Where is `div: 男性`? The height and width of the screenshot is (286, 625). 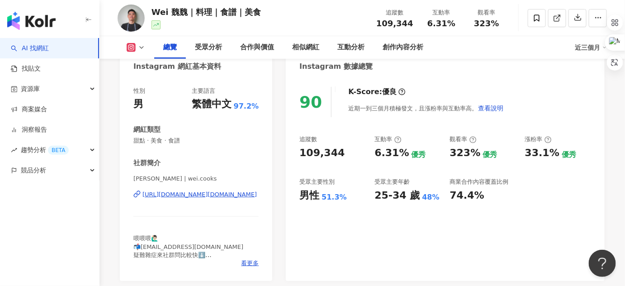 div: 男性 is located at coordinates (309, 195).